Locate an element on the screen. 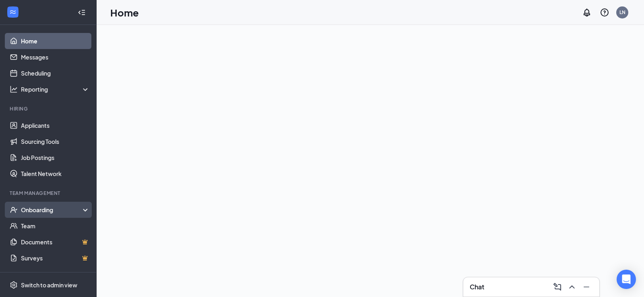 The width and height of the screenshot is (644, 297). button: ChevronUp is located at coordinates (572, 287).